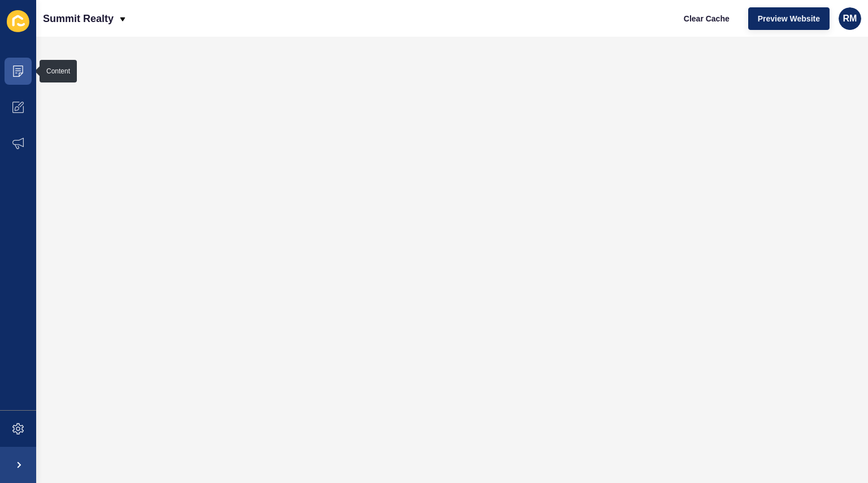  Describe the element at coordinates (58, 71) in the screenshot. I see `div: Content` at that location.